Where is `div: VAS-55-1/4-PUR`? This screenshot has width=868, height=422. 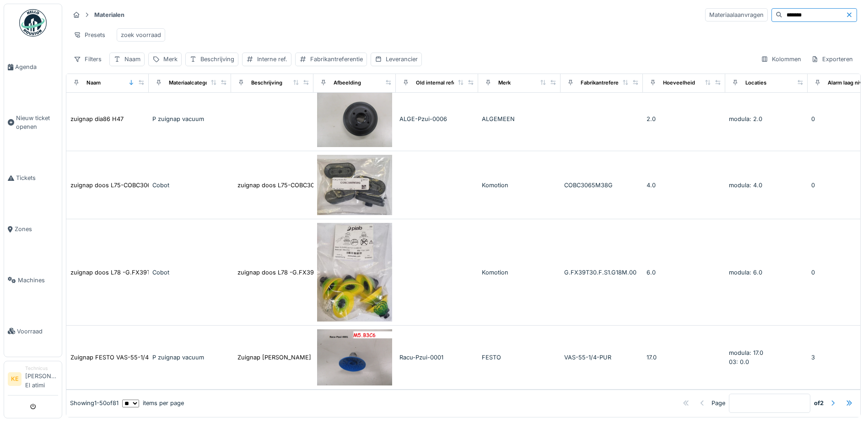
div: VAS-55-1/4-PUR is located at coordinates (602, 357).